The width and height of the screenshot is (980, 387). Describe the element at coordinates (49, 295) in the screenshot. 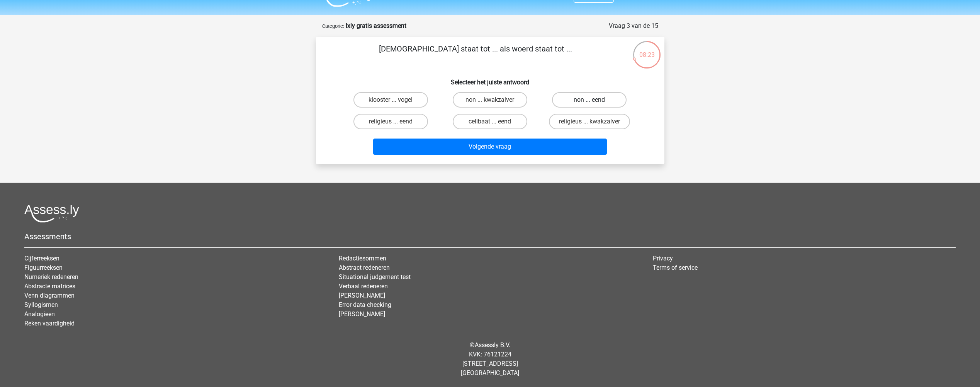

I see `a: Venn diagrammen` at that location.